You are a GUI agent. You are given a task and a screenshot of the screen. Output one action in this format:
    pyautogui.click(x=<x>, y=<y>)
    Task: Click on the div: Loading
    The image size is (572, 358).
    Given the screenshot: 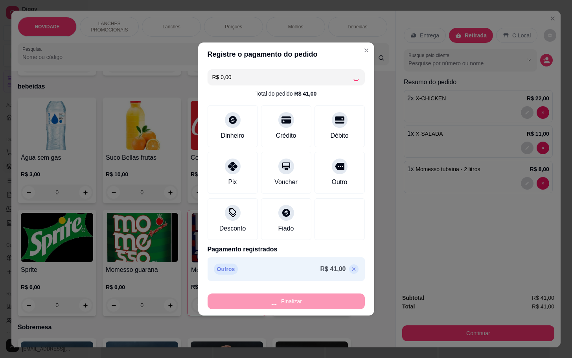 What is the action you would take?
    pyautogui.click(x=356, y=77)
    